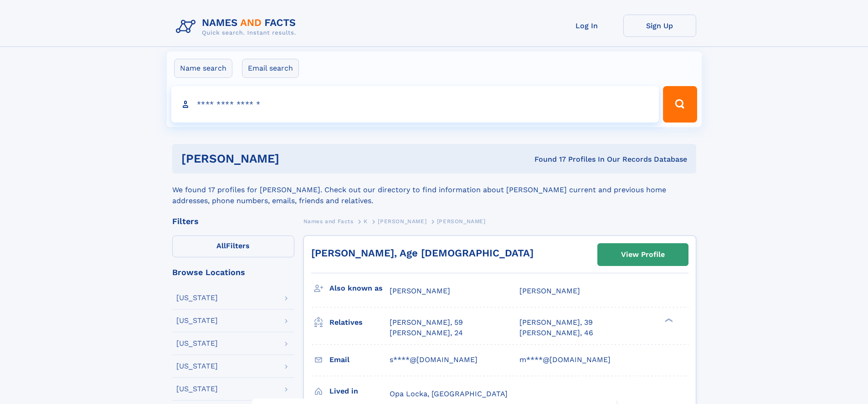 The width and height of the screenshot is (868, 404). What do you see at coordinates (416, 105) in the screenshot?
I see `input: search input` at bounding box center [416, 105].